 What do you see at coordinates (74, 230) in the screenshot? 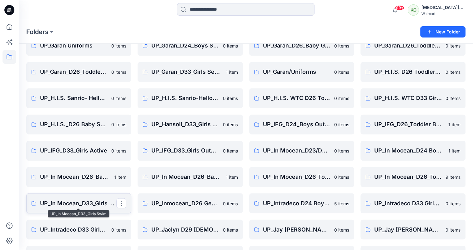
I see `p: UP_Intradeco D33 Girls Basics` at bounding box center [74, 230].